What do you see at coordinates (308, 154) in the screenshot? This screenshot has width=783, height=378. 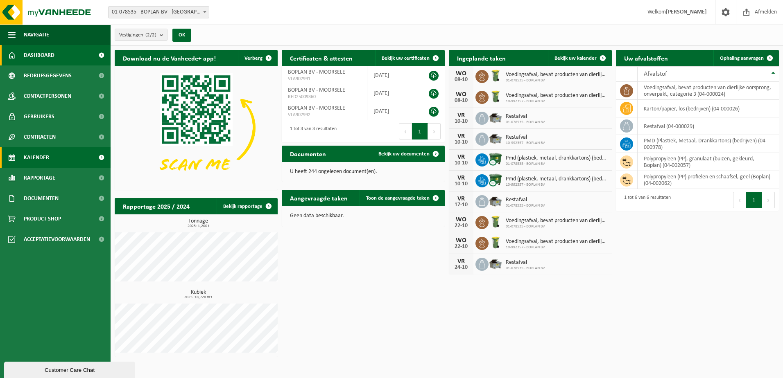 I see `h2: Documenten` at bounding box center [308, 154].